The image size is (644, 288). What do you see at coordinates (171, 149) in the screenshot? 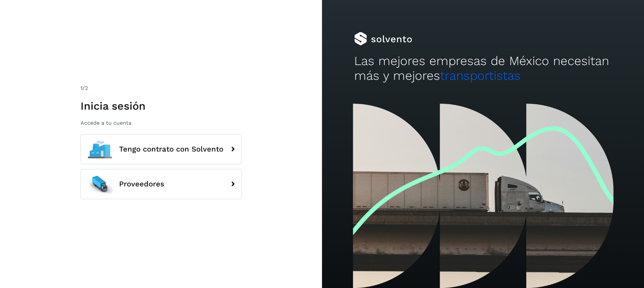
I see `span: Tengo contrato con Solvento` at bounding box center [171, 149].